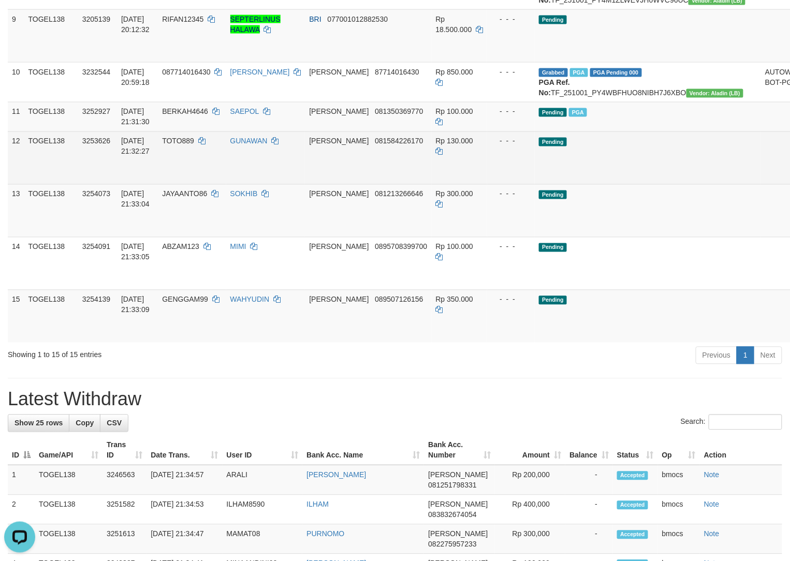 Image resolution: width=790 pixels, height=561 pixels. I want to click on th: Trans ID: activate to sort column ascending, so click(124, 450).